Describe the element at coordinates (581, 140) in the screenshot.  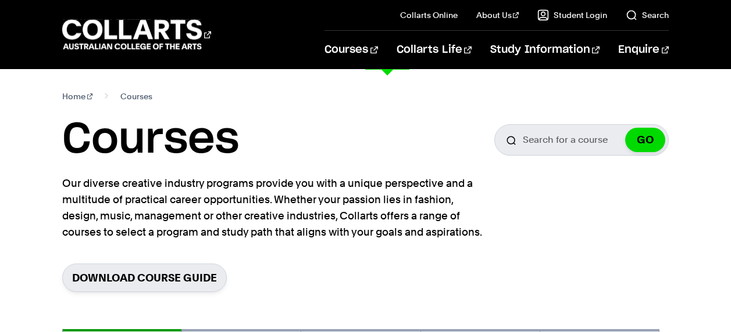
I see `form: Search for a course` at that location.